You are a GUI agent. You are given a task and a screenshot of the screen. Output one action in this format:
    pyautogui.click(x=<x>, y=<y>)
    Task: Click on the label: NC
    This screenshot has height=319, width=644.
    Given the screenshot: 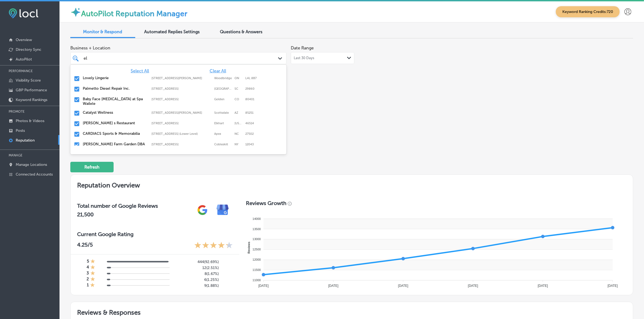 What is the action you would take?
    pyautogui.click(x=238, y=134)
    